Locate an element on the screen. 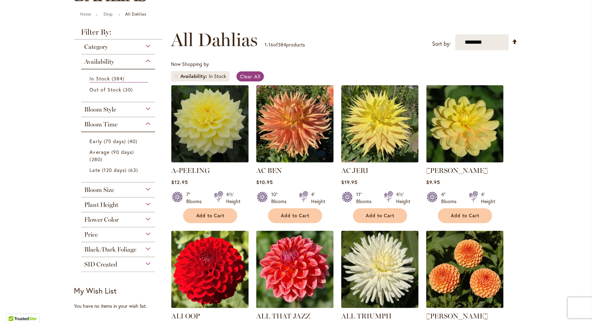  span: Category is located at coordinates (96, 47).